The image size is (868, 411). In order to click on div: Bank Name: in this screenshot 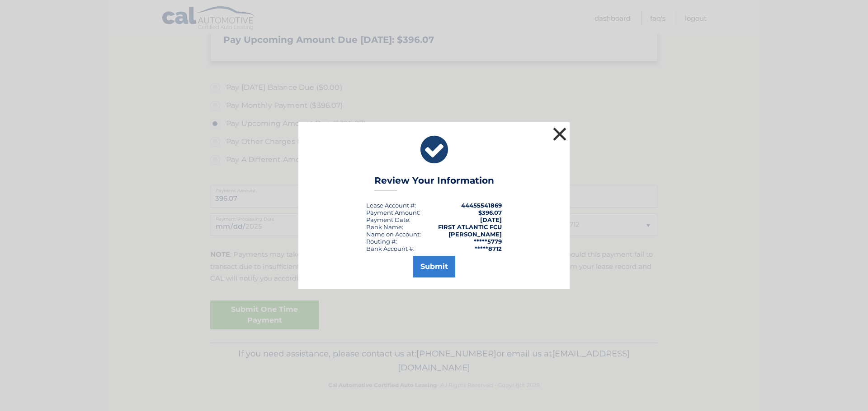, I will do `click(384, 227)`.